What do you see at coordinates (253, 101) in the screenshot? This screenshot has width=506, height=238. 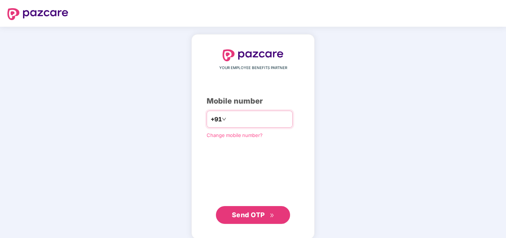 I see `div: Mobile number` at bounding box center [253, 101].